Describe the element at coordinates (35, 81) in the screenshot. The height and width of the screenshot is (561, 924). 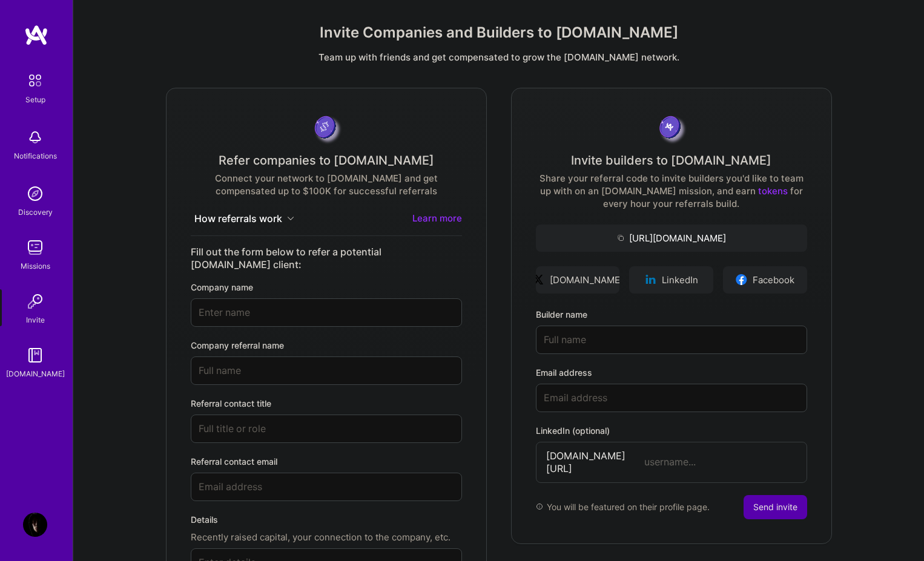
I see `img: setup` at that location.